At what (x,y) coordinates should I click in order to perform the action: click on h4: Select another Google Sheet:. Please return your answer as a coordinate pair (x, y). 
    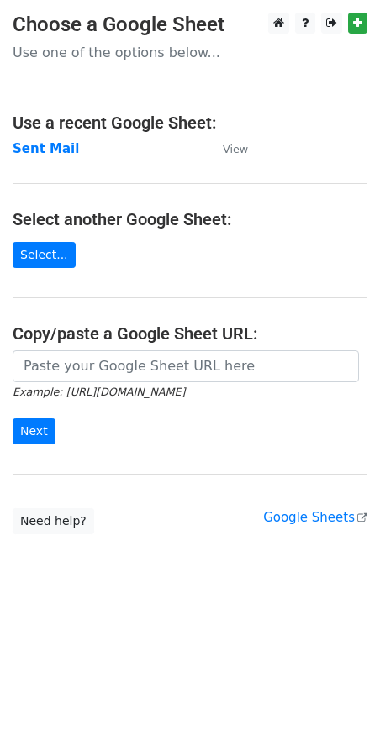
    Looking at the image, I should click on (190, 219).